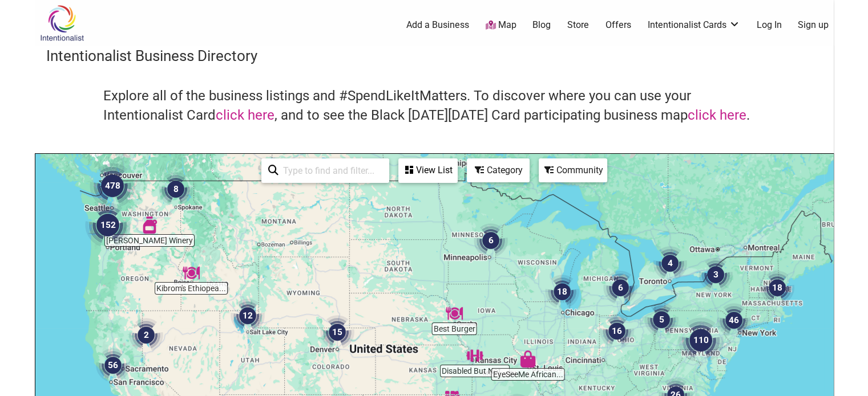 The width and height of the screenshot is (868, 396). What do you see at coordinates (498, 171) in the screenshot?
I see `div: Category` at bounding box center [498, 171].